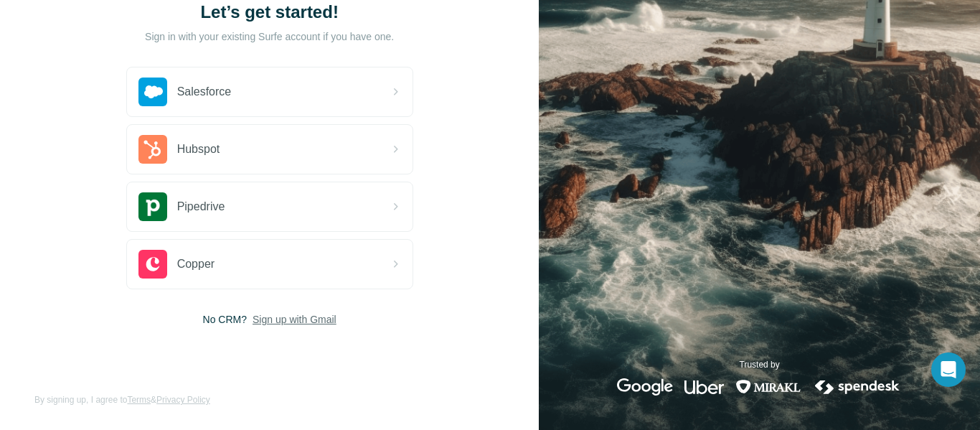  Describe the element at coordinates (138, 400) in the screenshot. I see `a: Terms` at that location.